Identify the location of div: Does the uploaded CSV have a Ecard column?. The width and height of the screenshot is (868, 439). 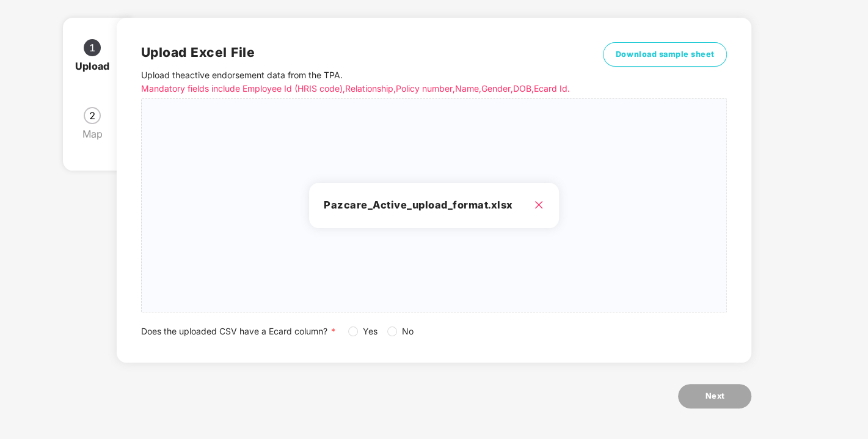
(434, 332).